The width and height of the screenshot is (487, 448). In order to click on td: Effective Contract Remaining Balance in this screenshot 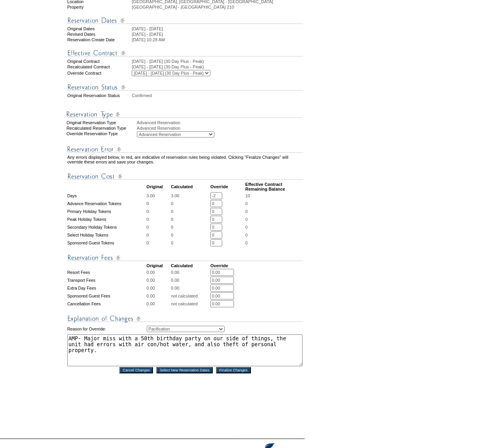, I will do `click(274, 187)`.